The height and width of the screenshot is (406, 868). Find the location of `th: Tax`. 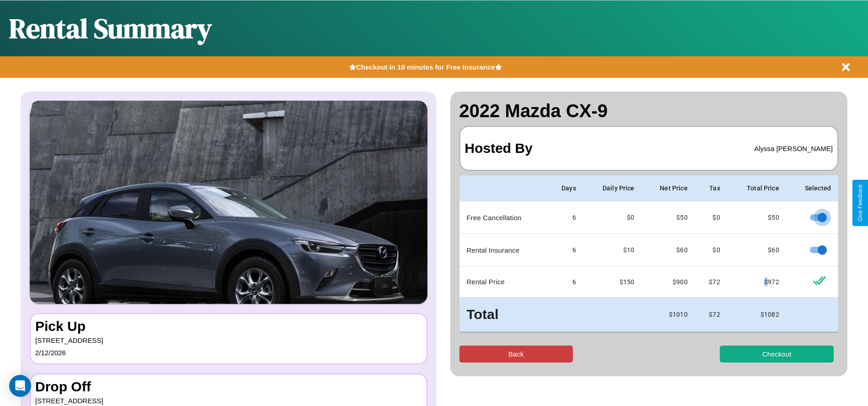

th: Tax is located at coordinates (711, 188).